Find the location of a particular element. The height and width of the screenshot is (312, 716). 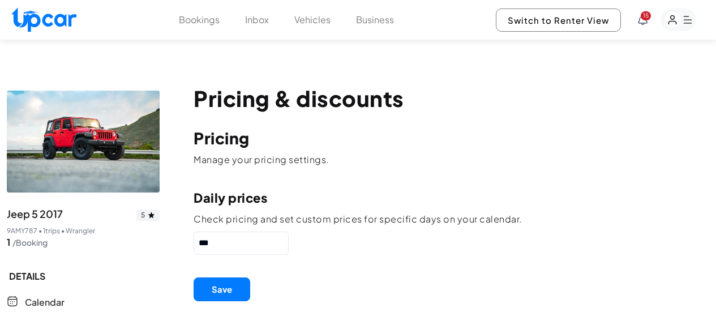

span: 9AMY787 is located at coordinates (22, 231).